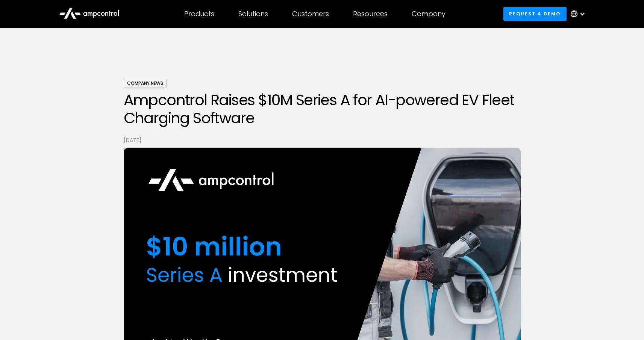  I want to click on div: Company News, so click(145, 84).